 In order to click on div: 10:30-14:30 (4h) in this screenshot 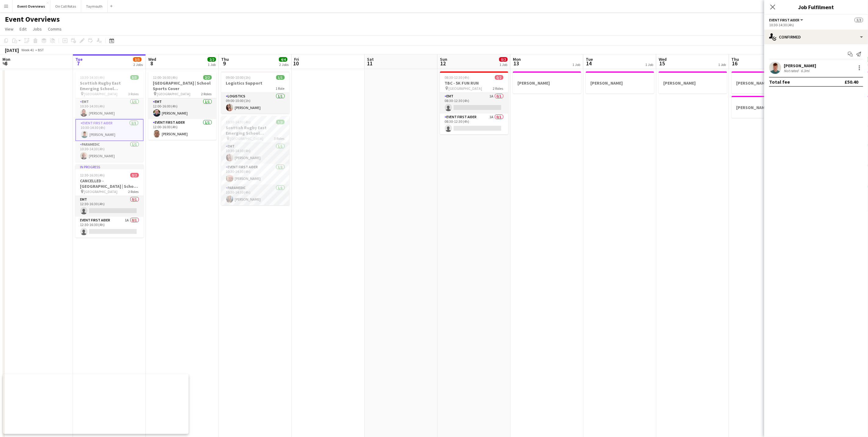, I will do `click(816, 25)`.